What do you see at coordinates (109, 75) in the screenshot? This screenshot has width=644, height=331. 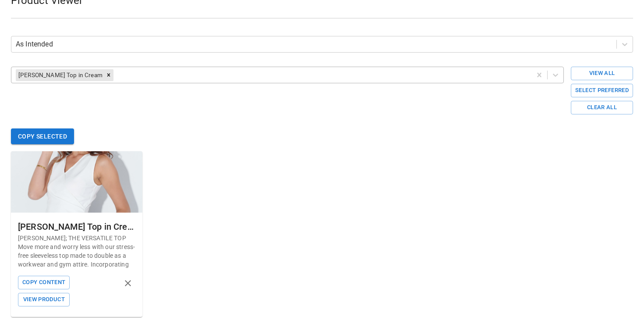 I see `div: Remove VERA Top in Cream` at bounding box center [109, 75].